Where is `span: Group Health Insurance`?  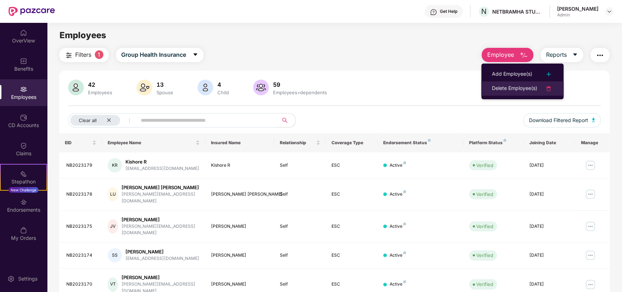
span: Group Health Insurance is located at coordinates (154, 55).